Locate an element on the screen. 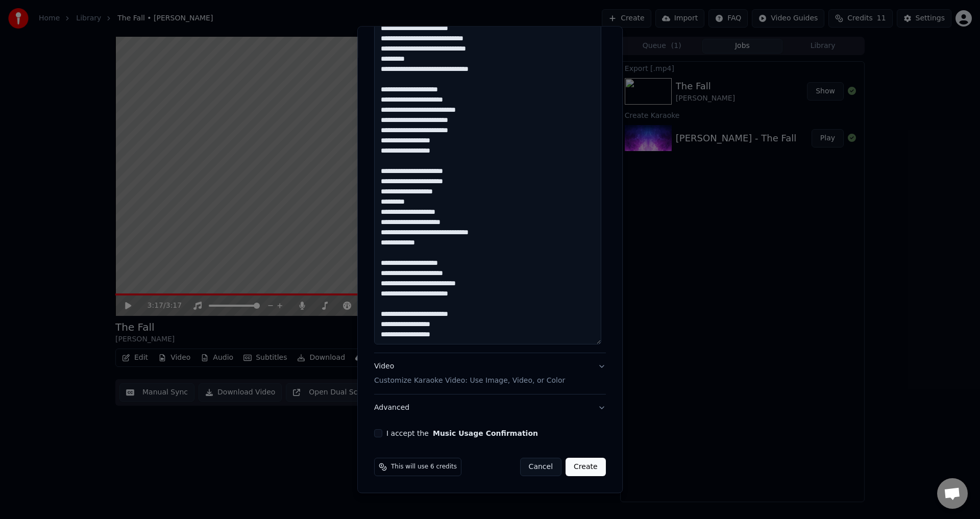 The image size is (980, 519). div: Video is located at coordinates (470, 374).